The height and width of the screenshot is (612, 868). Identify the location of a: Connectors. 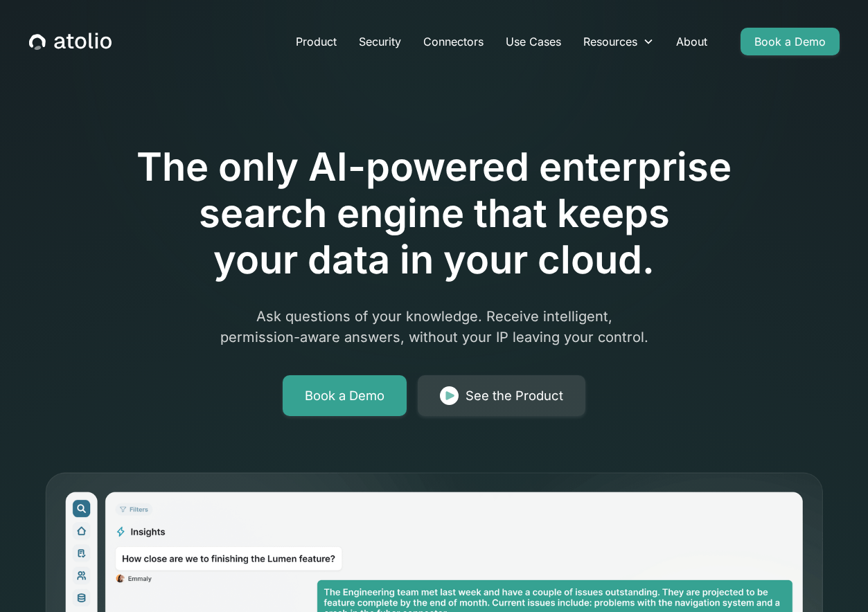
(453, 42).